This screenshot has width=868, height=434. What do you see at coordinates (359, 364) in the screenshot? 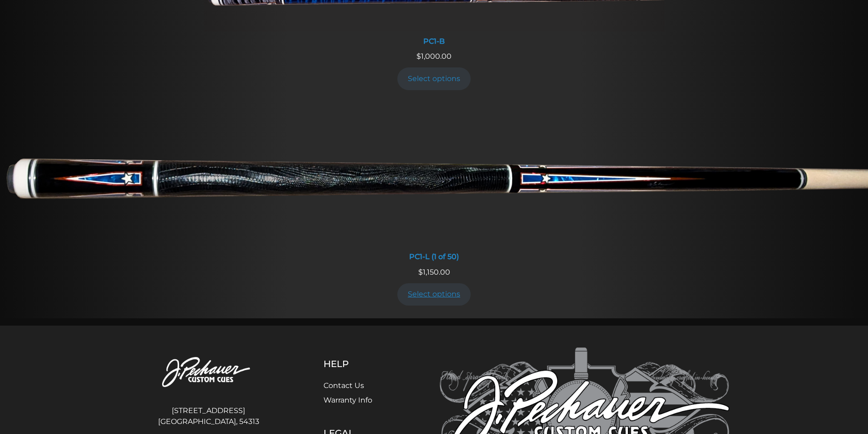
I see `h5: Help` at bounding box center [359, 364].